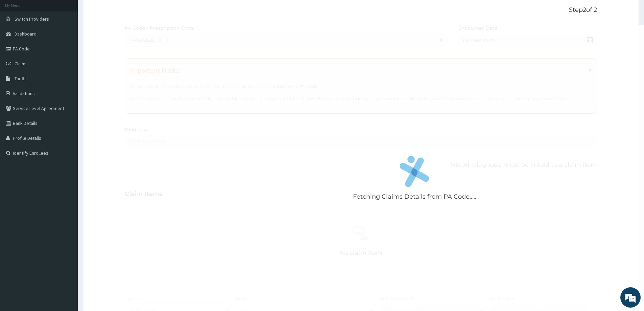 The height and width of the screenshot is (311, 644). What do you see at coordinates (25, 34) in the screenshot?
I see `span: Dashboard` at bounding box center [25, 34].